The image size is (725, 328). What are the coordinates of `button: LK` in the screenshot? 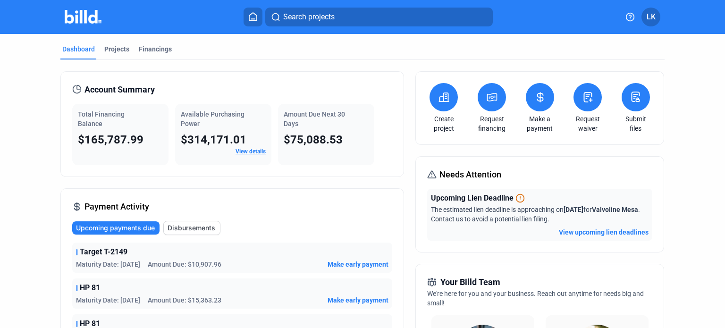 It's located at (651, 17).